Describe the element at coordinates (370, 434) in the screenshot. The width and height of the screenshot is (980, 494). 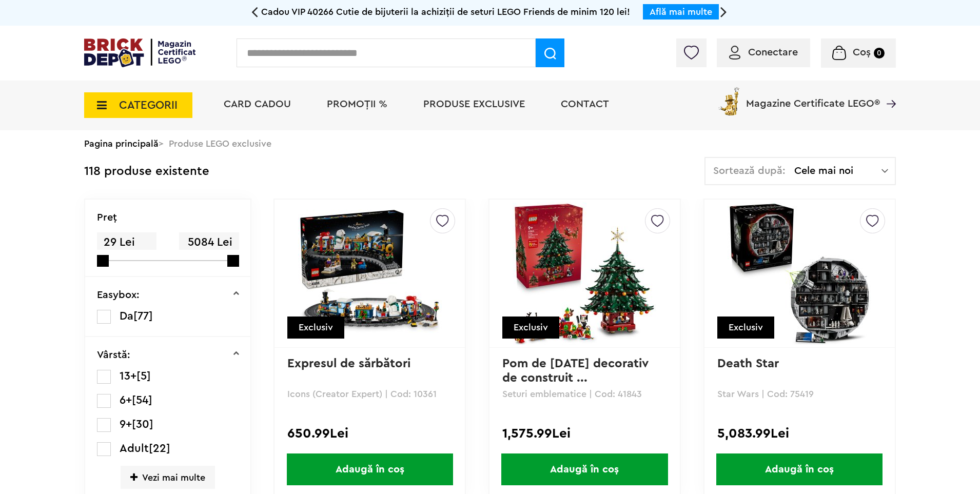
I see `div: 650.99Lei` at that location.